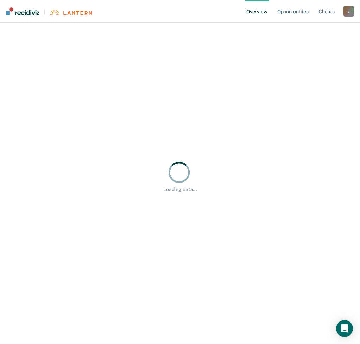 This screenshot has height=344, width=360. What do you see at coordinates (348, 11) in the screenshot?
I see `button: s` at bounding box center [348, 11].